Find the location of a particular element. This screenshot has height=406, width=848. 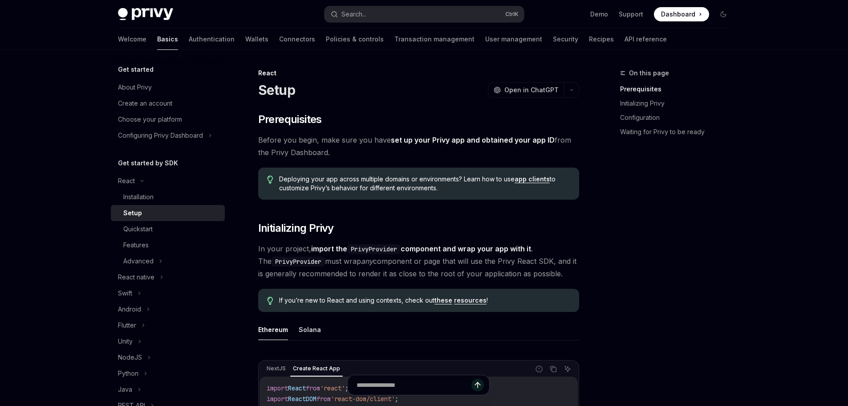

span: On this page is located at coordinates (649, 73).